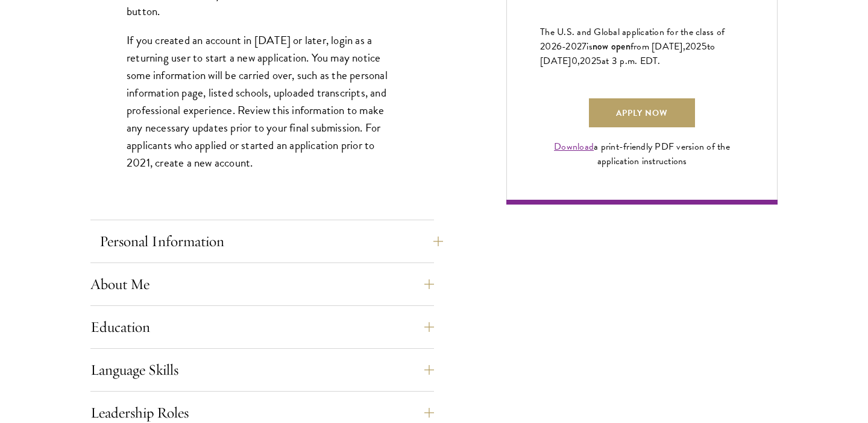 The height and width of the screenshot is (423, 868). Describe the element at coordinates (584, 46) in the screenshot. I see `span: 7` at that location.